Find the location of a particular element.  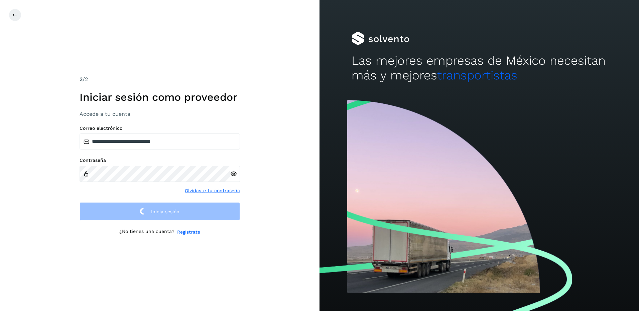

span: 2 is located at coordinates (81, 79).